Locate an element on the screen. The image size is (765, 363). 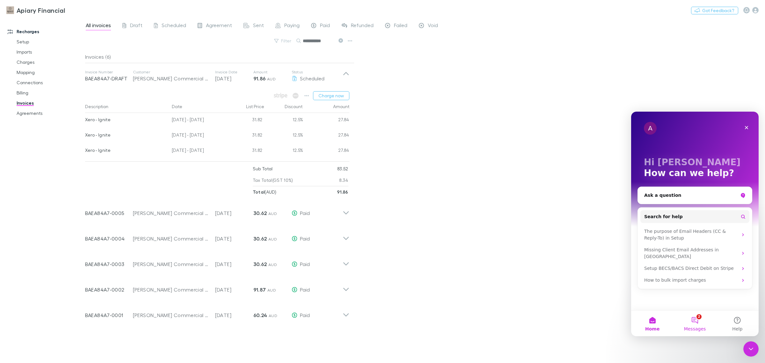
span: Refunded is located at coordinates (362, 26).